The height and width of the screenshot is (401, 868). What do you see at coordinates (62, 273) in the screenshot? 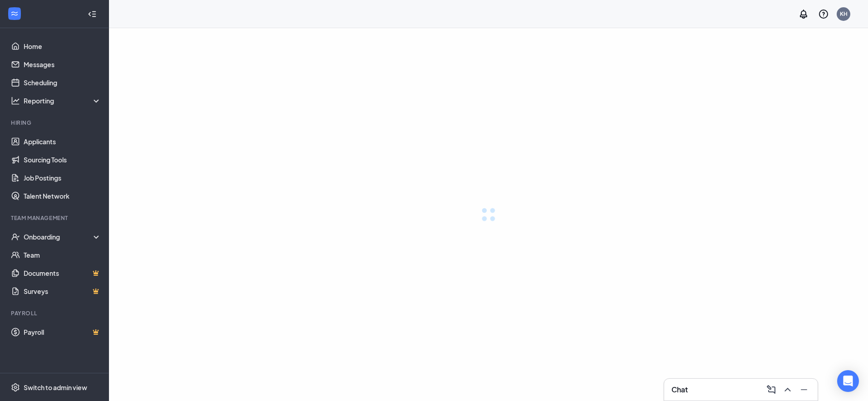
I see `a: DocumentsCrown` at bounding box center [62, 273].